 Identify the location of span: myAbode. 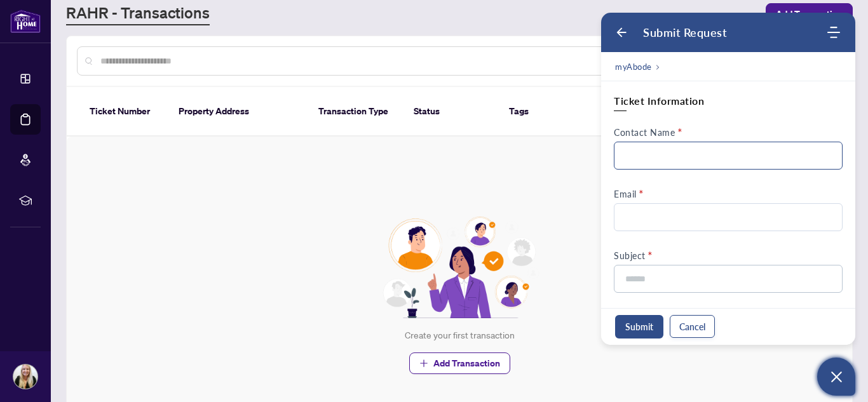
(634, 67).